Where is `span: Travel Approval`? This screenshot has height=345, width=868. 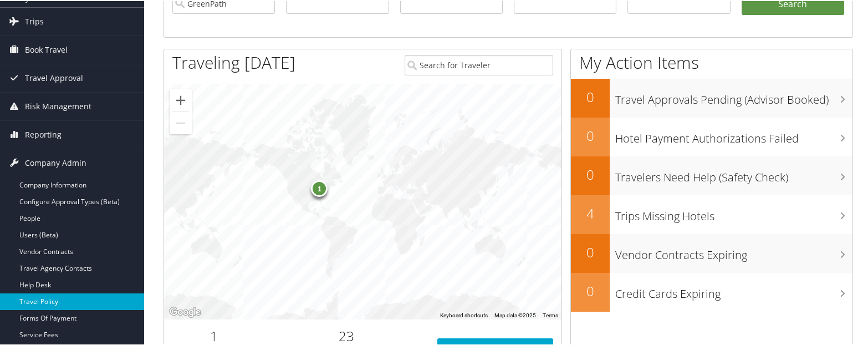
span: Travel Approval is located at coordinates (53, 77).